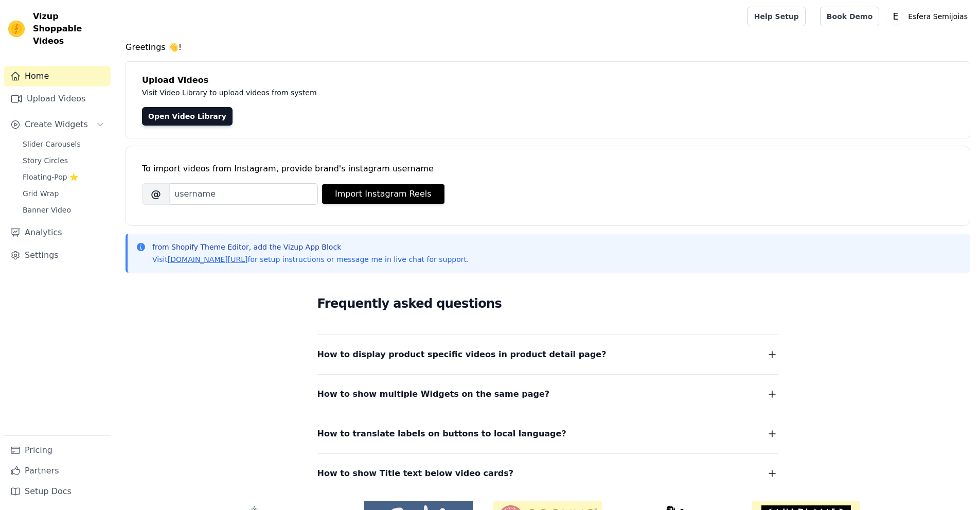  Describe the element at coordinates (548, 394) in the screenshot. I see `button: How to show multiple Widgets on the same page?` at that location.